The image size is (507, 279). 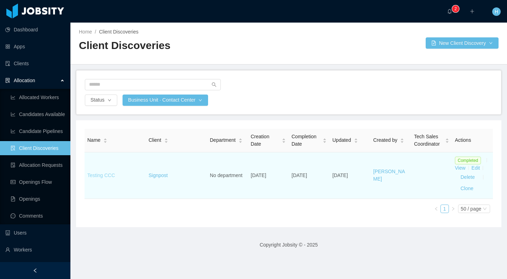 I want to click on span: Name, so click(x=94, y=140).